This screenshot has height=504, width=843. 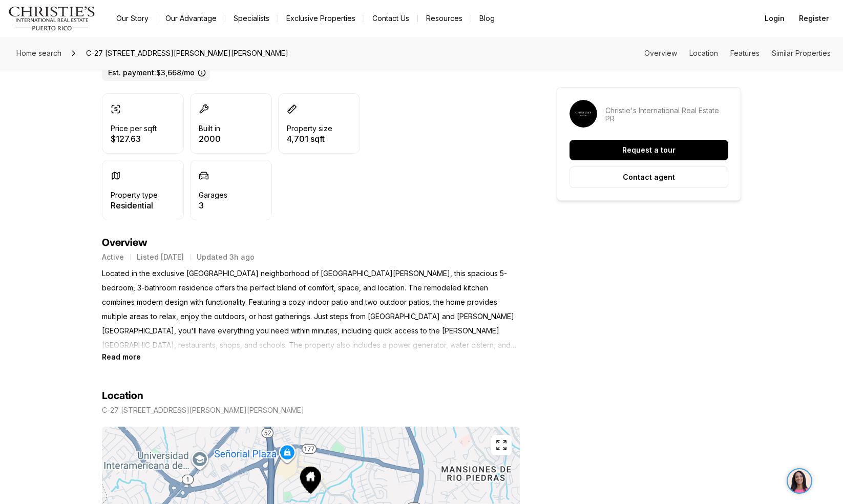 What do you see at coordinates (661, 53) in the screenshot?
I see `a: Skip to: Overview` at bounding box center [661, 53].